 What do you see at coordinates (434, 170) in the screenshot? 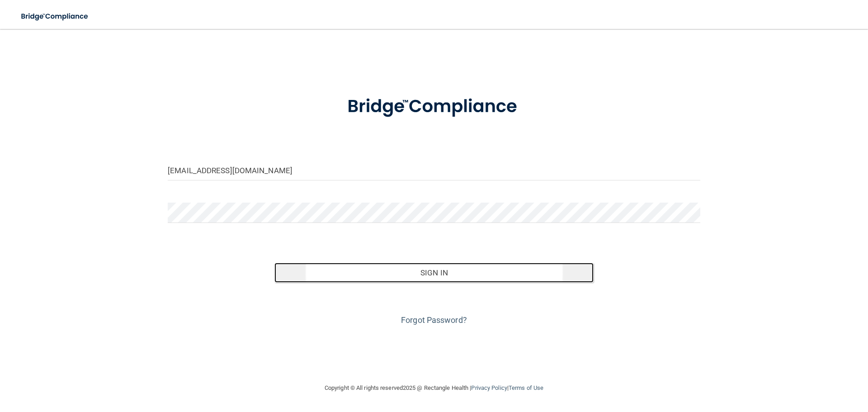
I see `input: Email` at bounding box center [434, 170].